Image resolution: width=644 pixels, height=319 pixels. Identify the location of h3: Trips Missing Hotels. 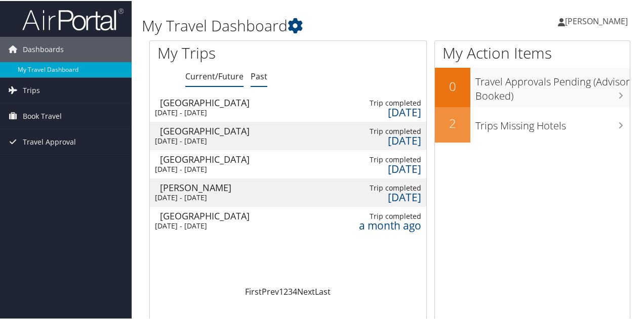
(552, 122).